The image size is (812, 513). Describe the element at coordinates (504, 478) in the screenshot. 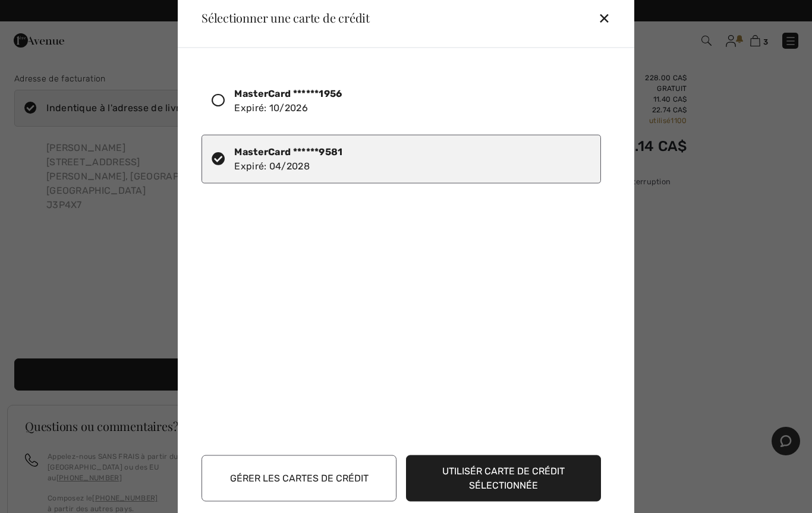

I see `button: Utilisér carte de crédit sélectionnée` at that location.